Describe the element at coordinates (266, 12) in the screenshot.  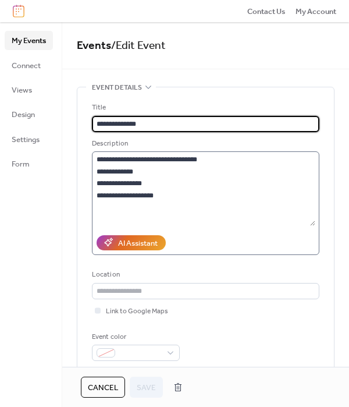
I see `span: Contact Us` at that location.